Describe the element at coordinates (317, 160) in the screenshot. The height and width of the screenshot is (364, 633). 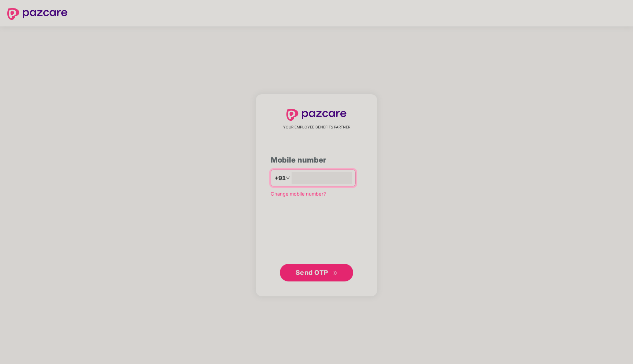
I see `div: Mobile number` at that location.